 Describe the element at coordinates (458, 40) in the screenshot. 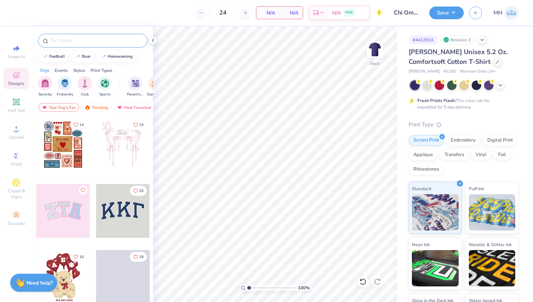

I see `div: Revision 3` at that location.